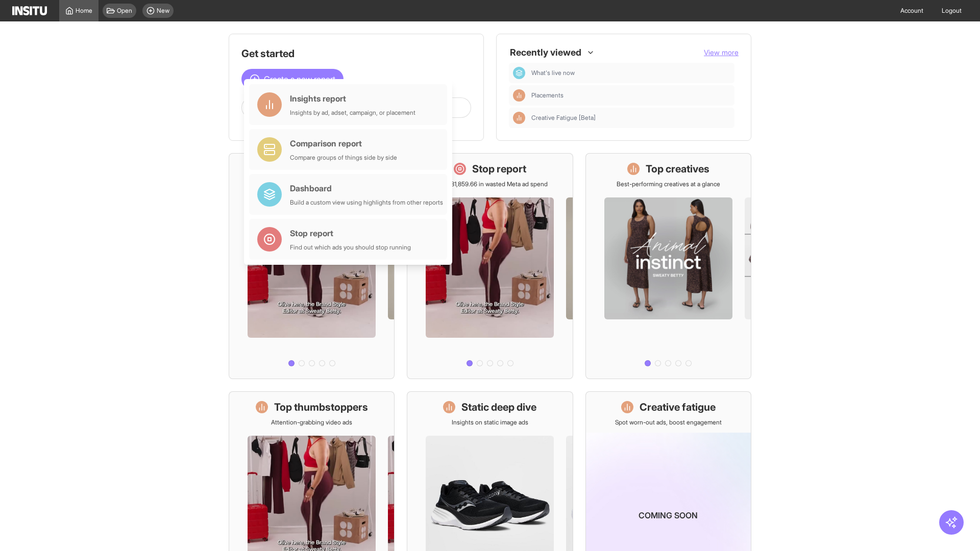 The height and width of the screenshot is (551, 980). What do you see at coordinates (499, 407) in the screenshot?
I see `h1: Static deep dive` at bounding box center [499, 407].